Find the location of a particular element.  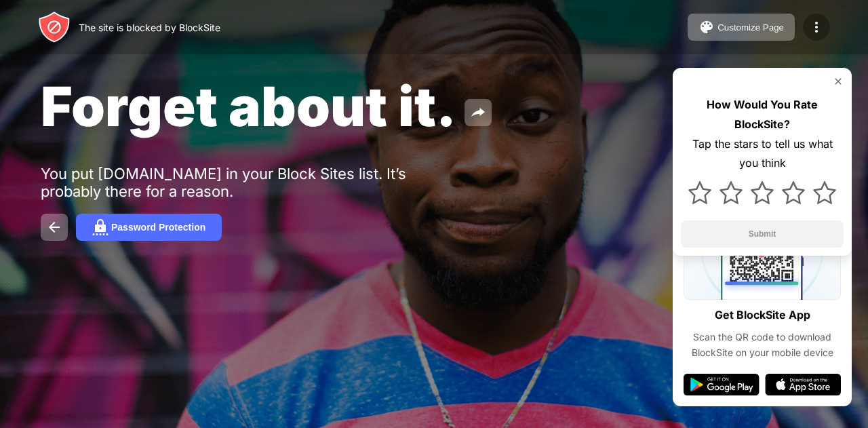

button: Password Protection is located at coordinates (149, 227).